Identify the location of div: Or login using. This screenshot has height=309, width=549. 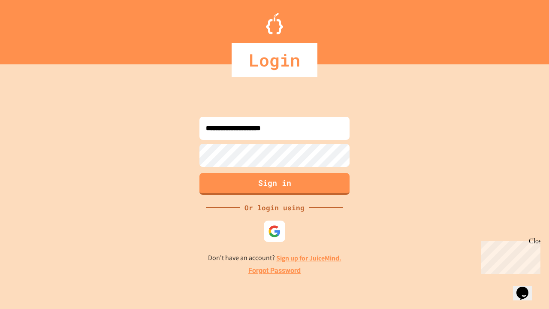
(274, 208).